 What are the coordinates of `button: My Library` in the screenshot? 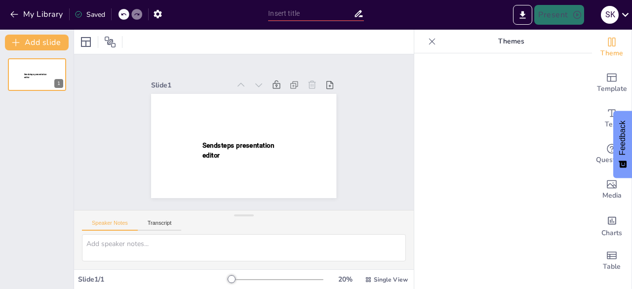 It's located at (37, 14).